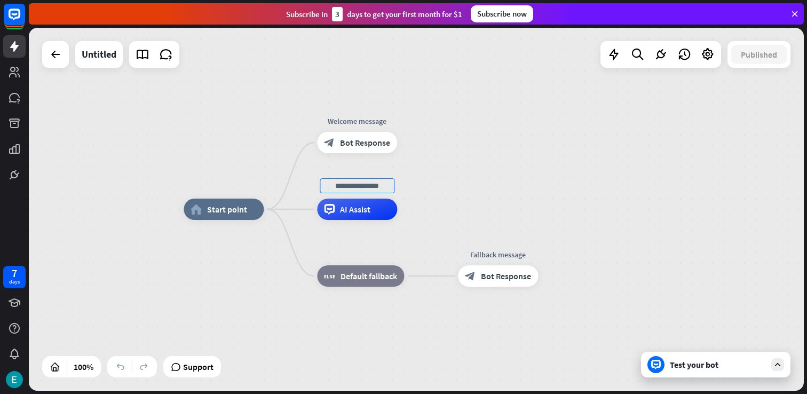 The height and width of the screenshot is (394, 807). I want to click on span: Support, so click(198, 367).